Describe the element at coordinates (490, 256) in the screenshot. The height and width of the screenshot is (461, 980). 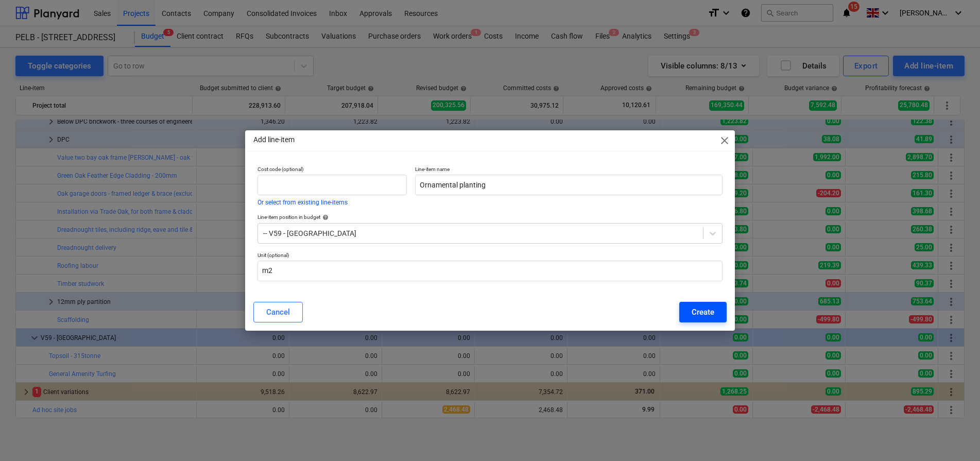
I see `p: Unit (optional)` at that location.